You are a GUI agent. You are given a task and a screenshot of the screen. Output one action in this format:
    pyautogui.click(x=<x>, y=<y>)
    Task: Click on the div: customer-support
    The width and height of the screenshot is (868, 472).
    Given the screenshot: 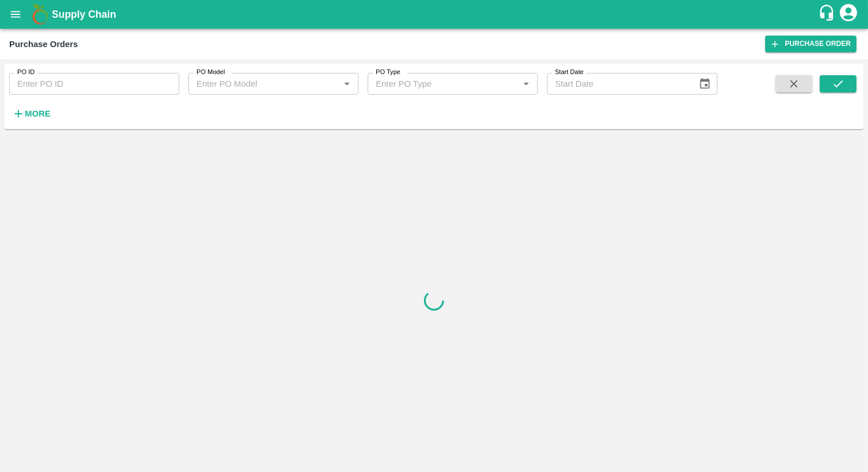 What is the action you would take?
    pyautogui.click(x=828, y=14)
    